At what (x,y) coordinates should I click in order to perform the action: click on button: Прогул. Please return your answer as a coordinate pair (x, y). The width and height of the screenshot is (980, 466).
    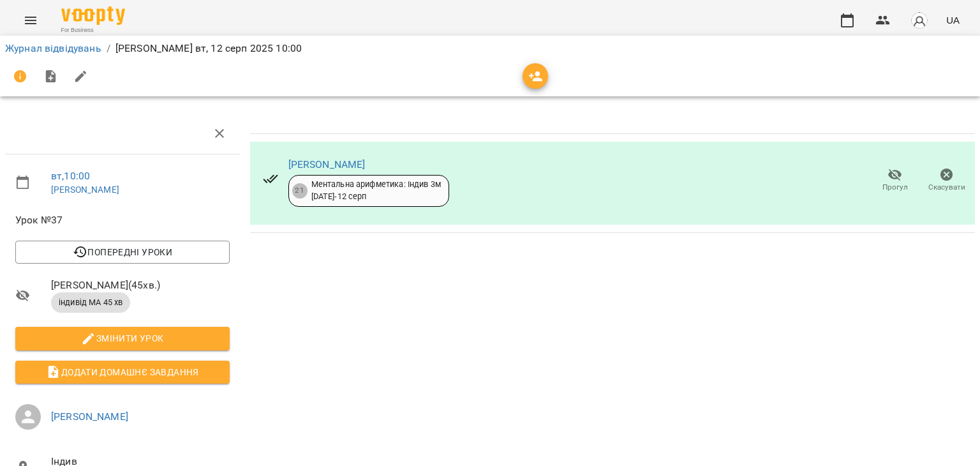
    Looking at the image, I should click on (895, 181).